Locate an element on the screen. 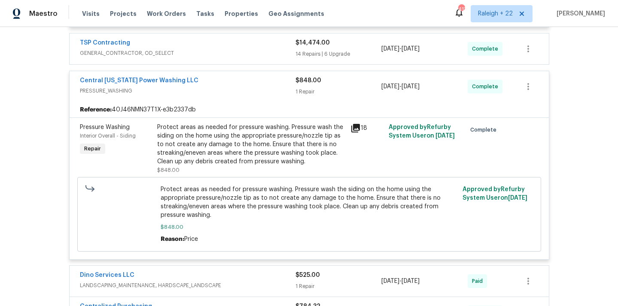 This screenshot has width=618, height=306. div: 413 is located at coordinates (461, 9).